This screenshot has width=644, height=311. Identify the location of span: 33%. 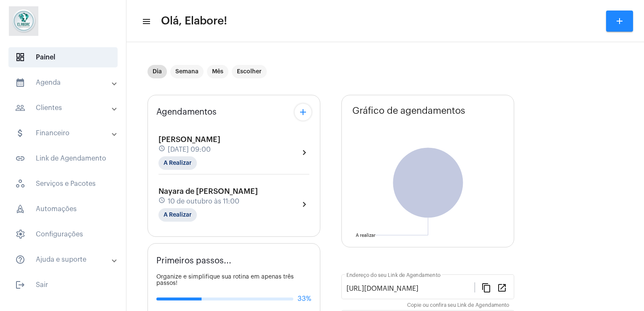
(304, 298).